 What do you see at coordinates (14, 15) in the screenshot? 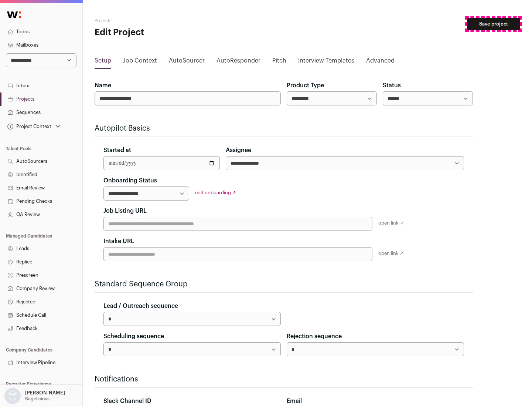
I see `img: Wellfound` at bounding box center [14, 15].